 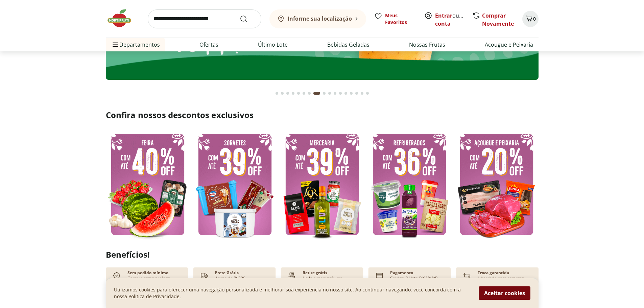 I want to click on button: Go to page 2 from fs-carousel, so click(x=282, y=93).